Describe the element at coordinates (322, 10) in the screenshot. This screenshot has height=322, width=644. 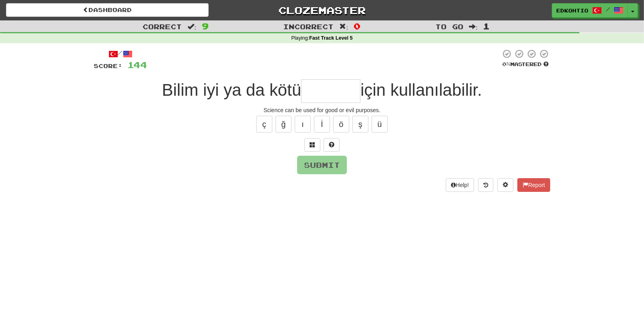
I see `a: Clozemaster` at that location.